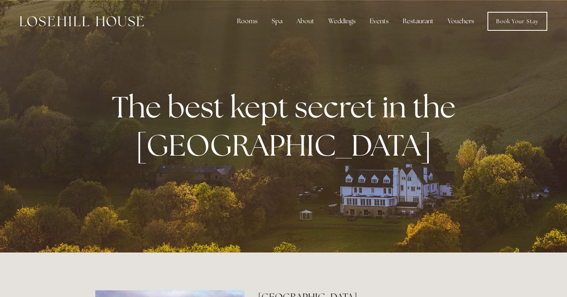 This screenshot has height=297, width=567. I want to click on div: Spa, so click(277, 21).